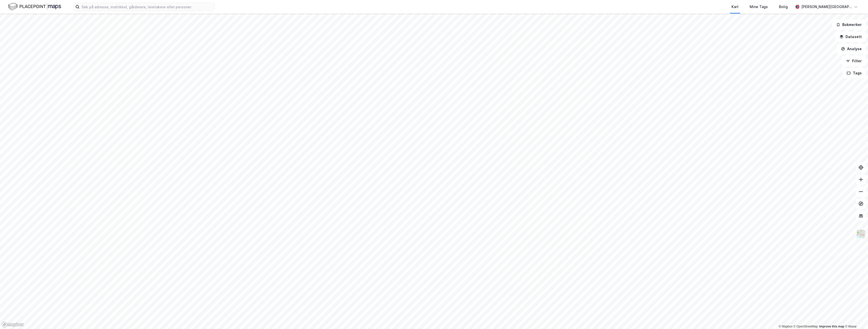 This screenshot has height=329, width=868. Describe the element at coordinates (34, 7) in the screenshot. I see `img: logo.f888ab2527a4732fd821a326f86c7f29.svg` at that location.